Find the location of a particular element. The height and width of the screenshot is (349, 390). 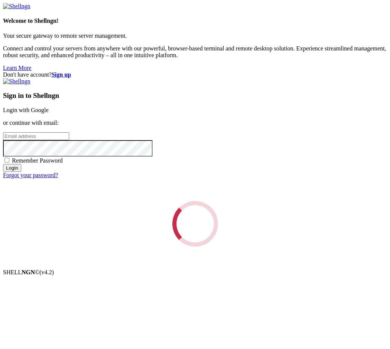

p: Your secure gateway to remote server management. is located at coordinates (195, 36).